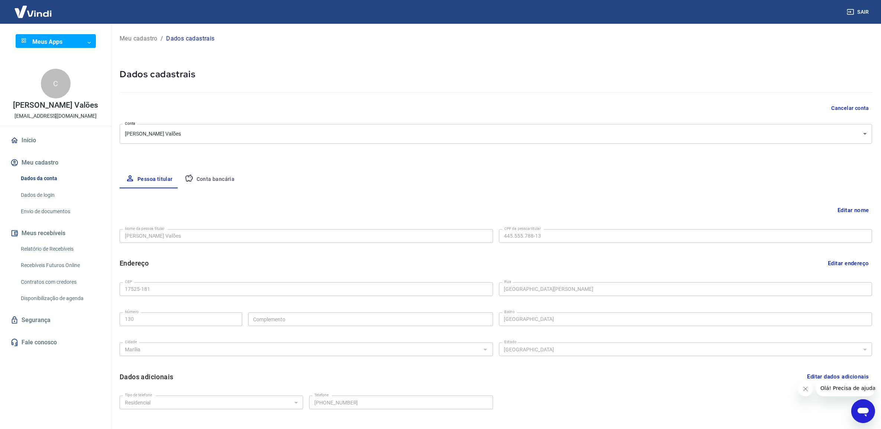 This screenshot has height=429, width=881. I want to click on a: Início, so click(55, 140).